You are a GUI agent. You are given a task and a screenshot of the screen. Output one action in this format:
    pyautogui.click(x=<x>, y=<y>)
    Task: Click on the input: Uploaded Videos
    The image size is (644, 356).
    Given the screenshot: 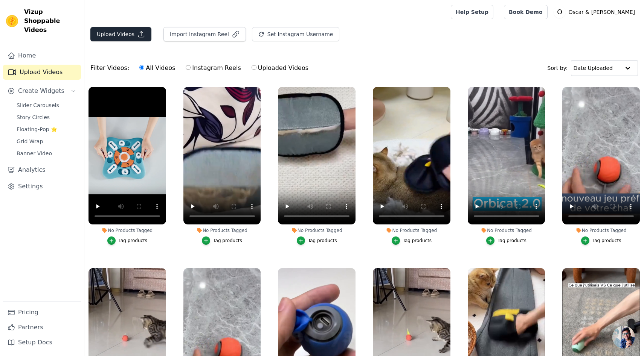 What is the action you would take?
    pyautogui.click(x=254, y=67)
    